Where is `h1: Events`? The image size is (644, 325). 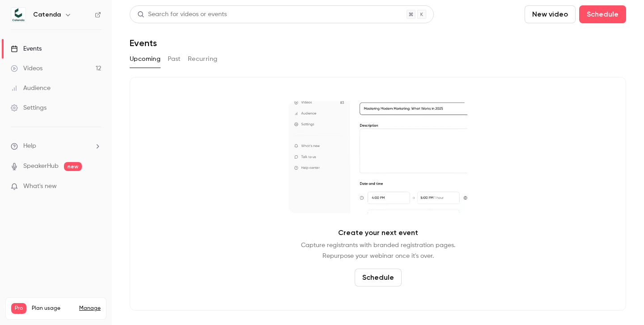 h1: Events is located at coordinates (143, 43).